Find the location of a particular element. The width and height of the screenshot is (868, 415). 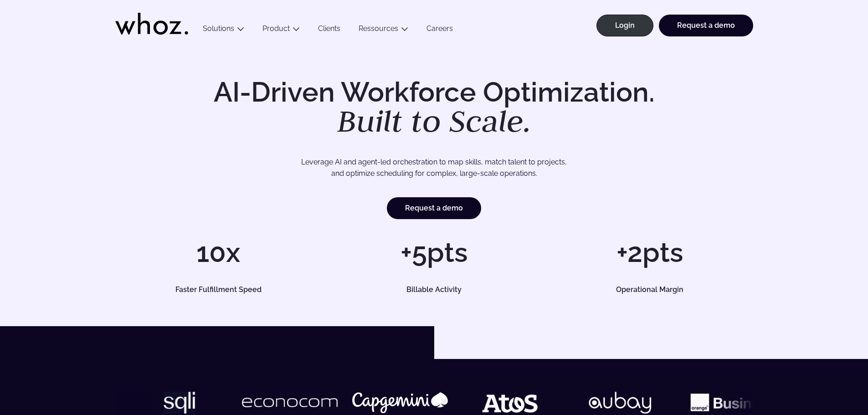

p: Leverage AI and agent-led orchestration to map skills, match talent to projects, and optimize sch... is located at coordinates (434, 168).